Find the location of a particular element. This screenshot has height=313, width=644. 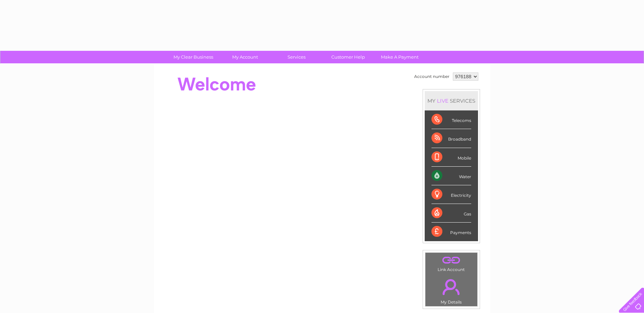

div: Electricity is located at coordinates (451, 195).